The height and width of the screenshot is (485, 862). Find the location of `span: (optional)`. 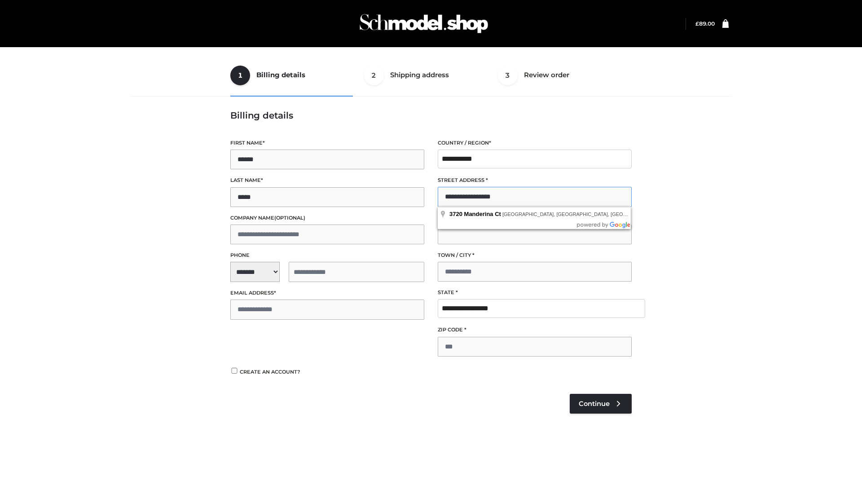

span: (optional) is located at coordinates (290, 218).